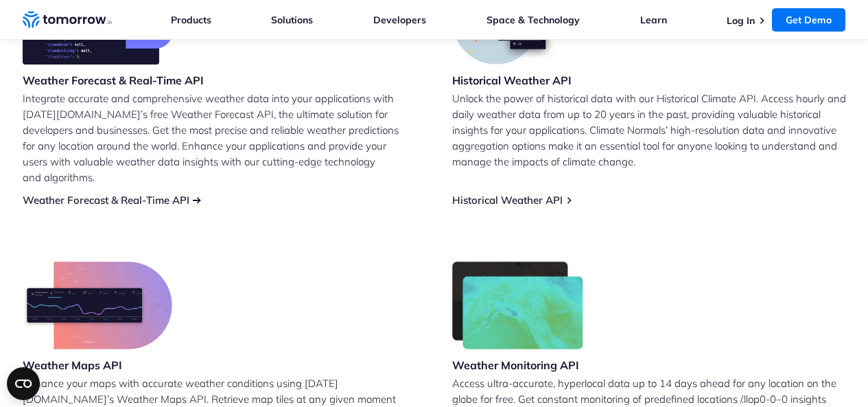 Image resolution: width=868 pixels, height=407 pixels. I want to click on a: Space & Technology, so click(534, 20).